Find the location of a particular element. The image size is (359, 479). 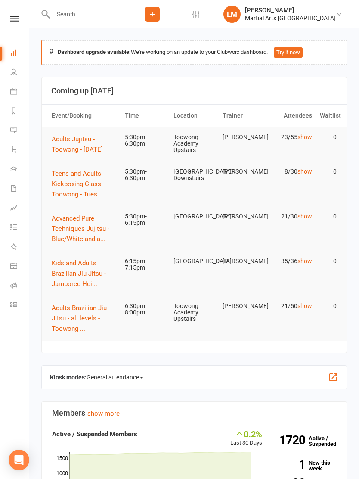

td: 8/30 is located at coordinates (291, 171).